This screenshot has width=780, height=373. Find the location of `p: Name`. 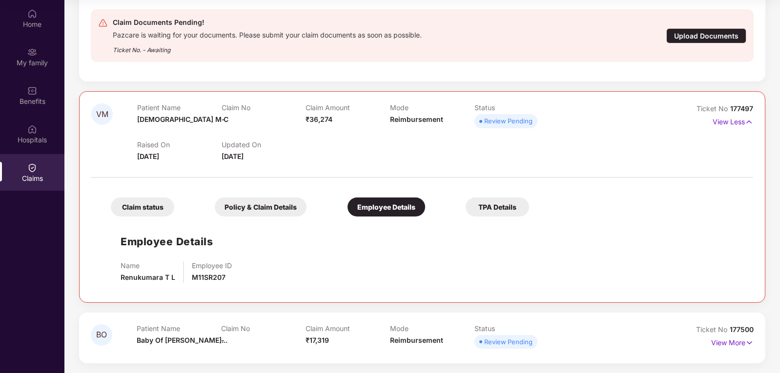

p: Name is located at coordinates (148, 266).